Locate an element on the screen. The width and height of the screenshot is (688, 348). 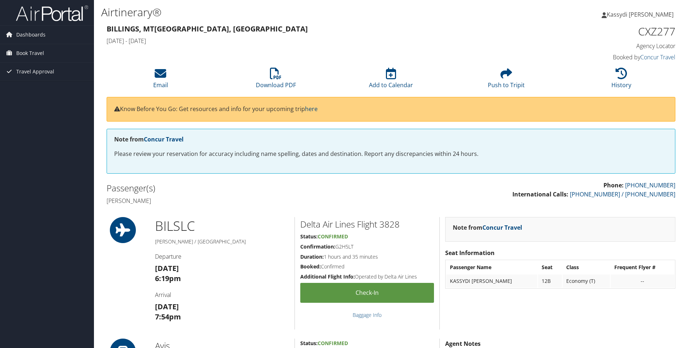
strong: International Calls: is located at coordinates (540, 194).